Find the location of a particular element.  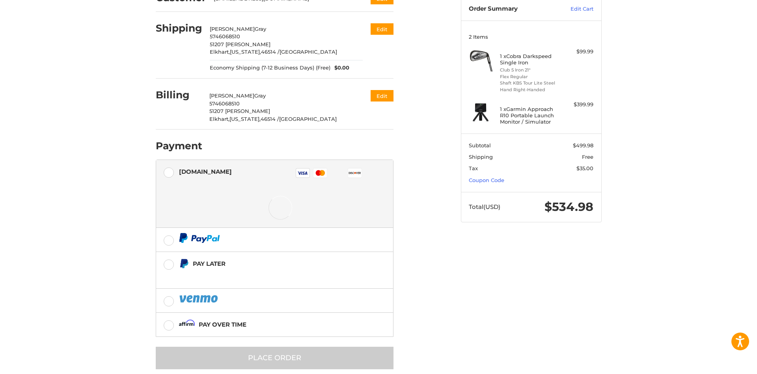

span: Tax is located at coordinates (473, 168).